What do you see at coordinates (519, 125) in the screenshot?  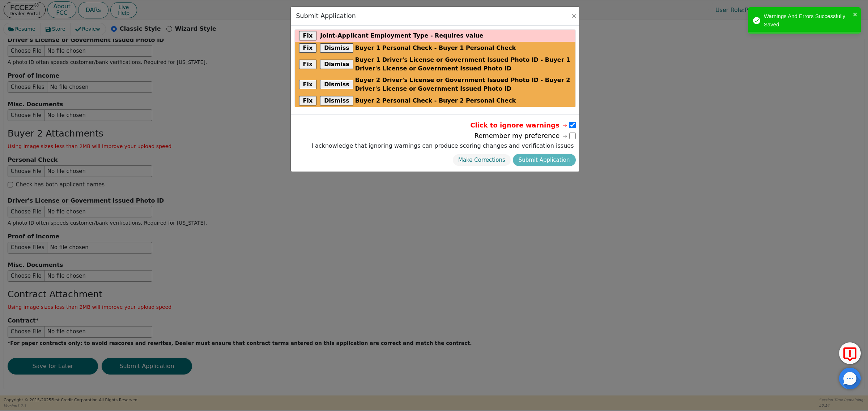 I see `span: Click to ignore warnings` at bounding box center [519, 125].